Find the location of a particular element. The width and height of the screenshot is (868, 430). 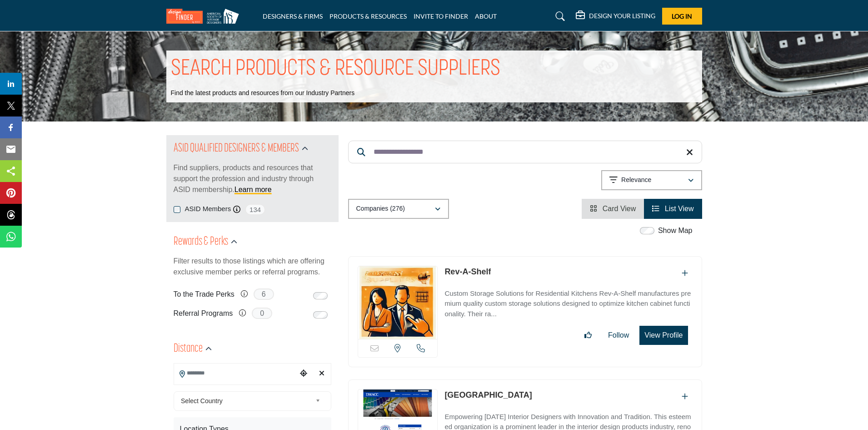

div: DESIGN YOUR LISTING is located at coordinates (616, 16).